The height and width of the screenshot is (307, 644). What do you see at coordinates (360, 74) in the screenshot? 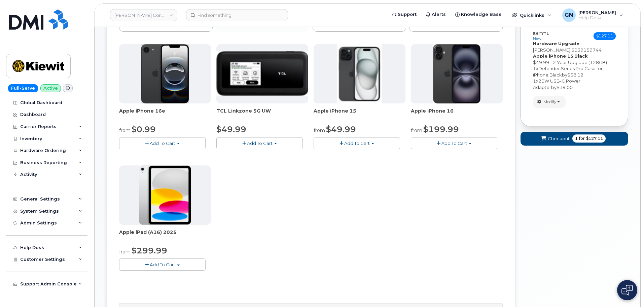
I see `img: iphone15.jpg` at bounding box center [360, 74].